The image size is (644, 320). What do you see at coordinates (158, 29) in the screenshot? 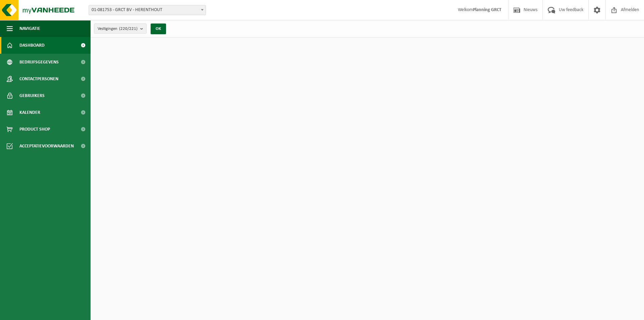
I see `button: OK` at bounding box center [158, 29].